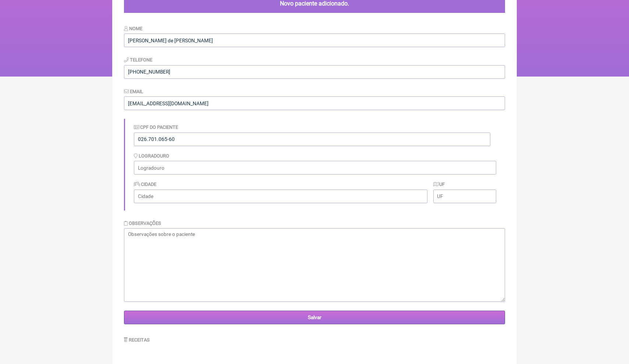 The width and height of the screenshot is (629, 364). Describe the element at coordinates (143, 223) in the screenshot. I see `label: Observações` at that location.